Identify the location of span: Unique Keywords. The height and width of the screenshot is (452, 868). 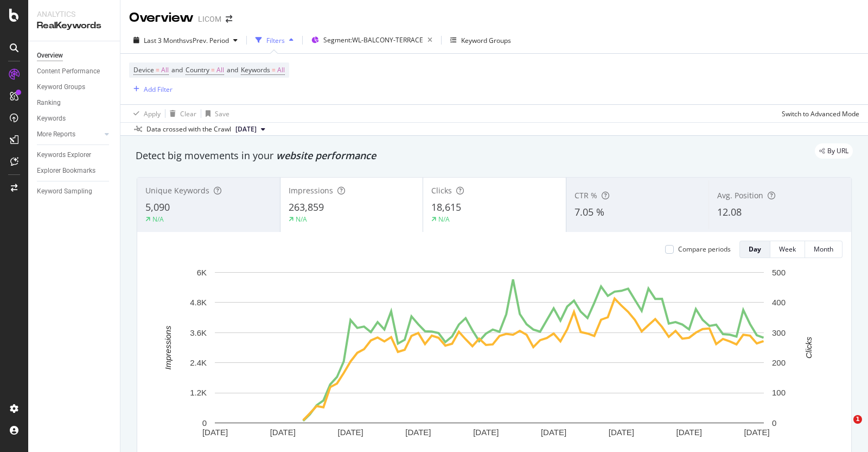
(177, 190).